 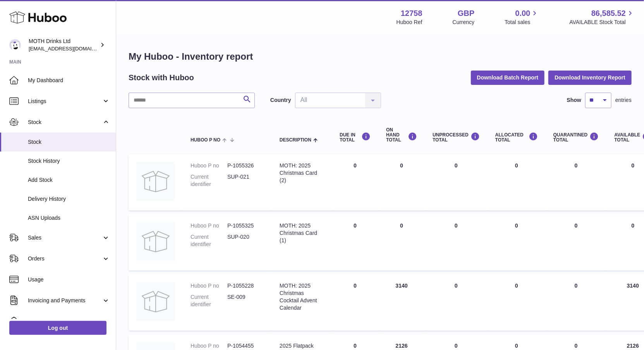 What do you see at coordinates (590, 78) in the screenshot?
I see `button: Download Inventory Report` at bounding box center [590, 78].